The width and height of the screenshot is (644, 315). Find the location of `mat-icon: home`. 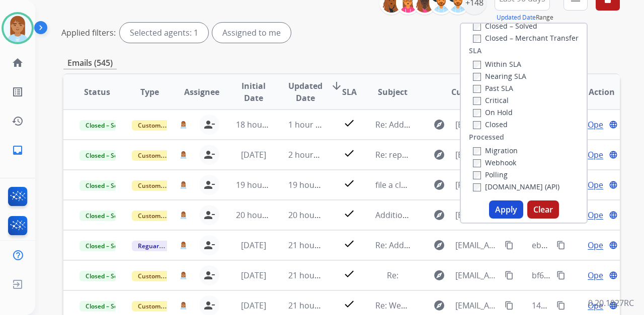

mat-icon: home is located at coordinates (17, 63).